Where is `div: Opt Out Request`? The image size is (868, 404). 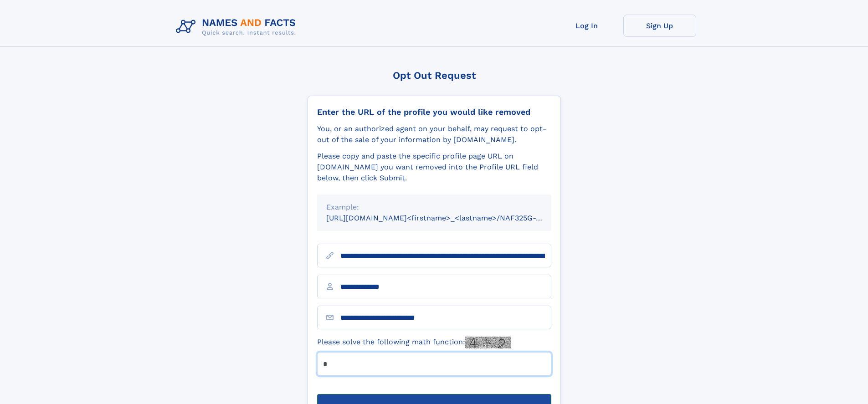 div: Opt Out Request is located at coordinates (434, 75).